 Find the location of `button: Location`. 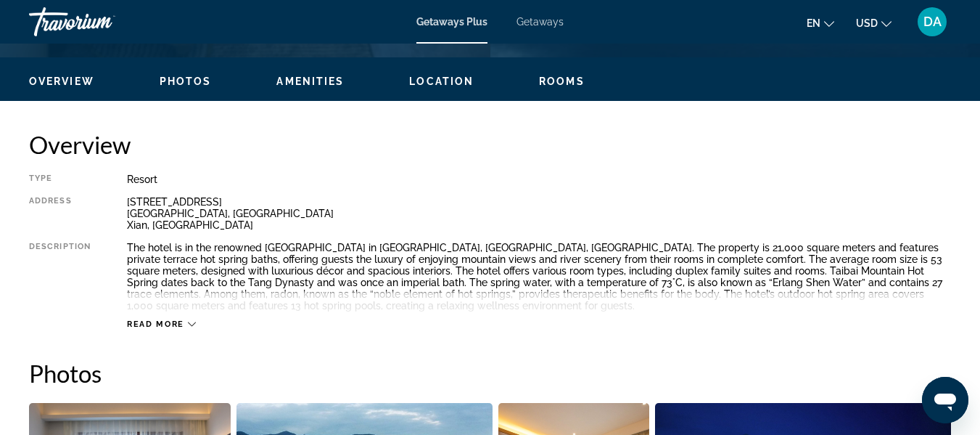

button: Location is located at coordinates (441, 82).